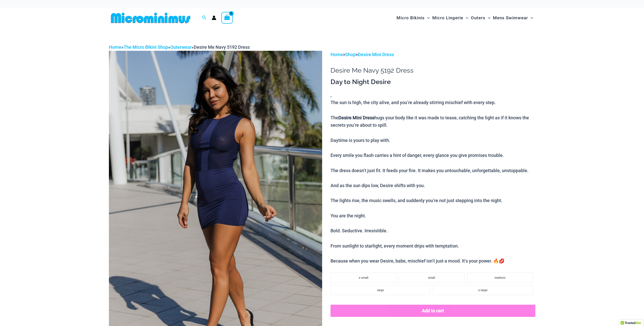 This screenshot has width=644, height=326. Describe the element at coordinates (381, 290) in the screenshot. I see `li: large` at that location.